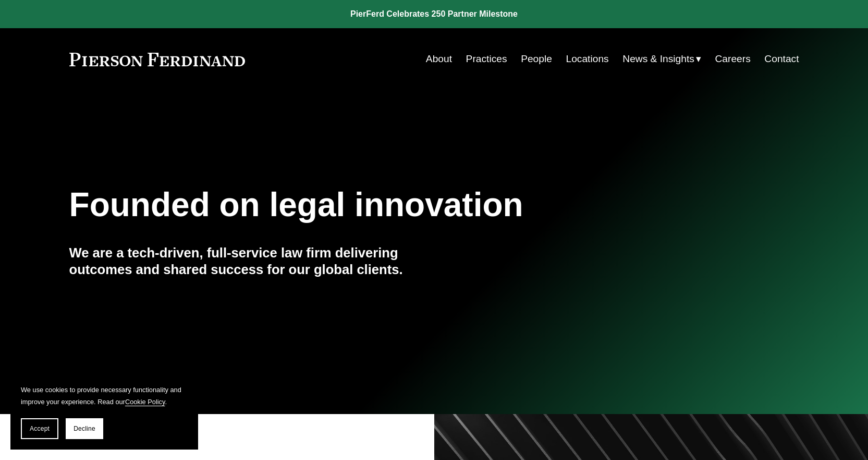 This screenshot has height=460, width=868. What do you see at coordinates (104, 396) in the screenshot?
I see `p: We use cookies to provide necessary functionality and improve your experience. Read our .` at bounding box center [104, 396].